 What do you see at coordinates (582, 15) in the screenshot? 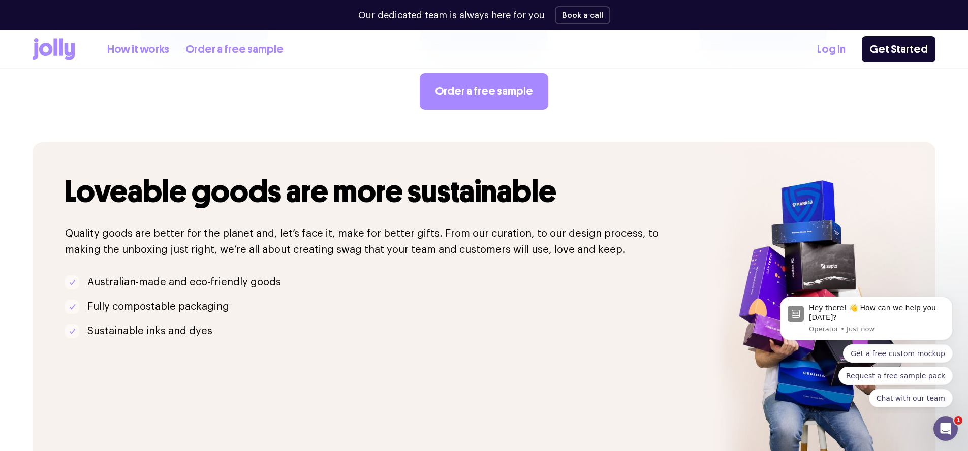
I see `button: Book a call` at bounding box center [582, 15].